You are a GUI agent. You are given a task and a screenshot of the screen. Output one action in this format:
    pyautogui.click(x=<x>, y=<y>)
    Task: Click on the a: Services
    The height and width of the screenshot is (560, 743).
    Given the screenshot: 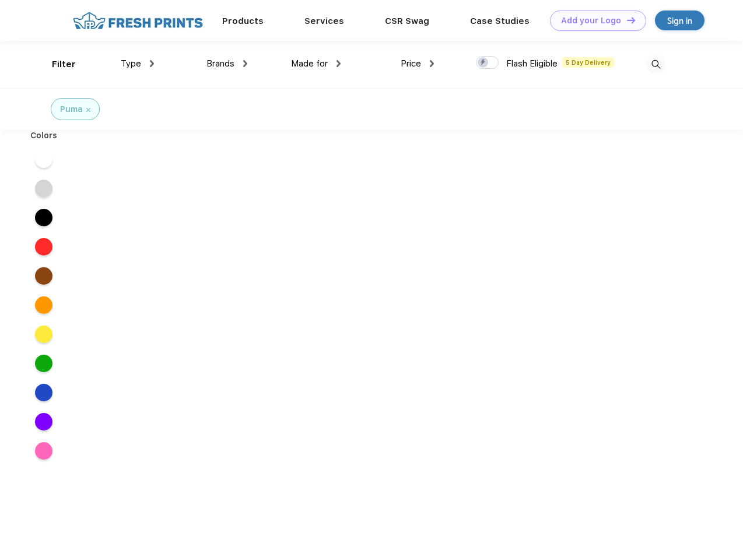 What is the action you would take?
    pyautogui.click(x=324, y=21)
    